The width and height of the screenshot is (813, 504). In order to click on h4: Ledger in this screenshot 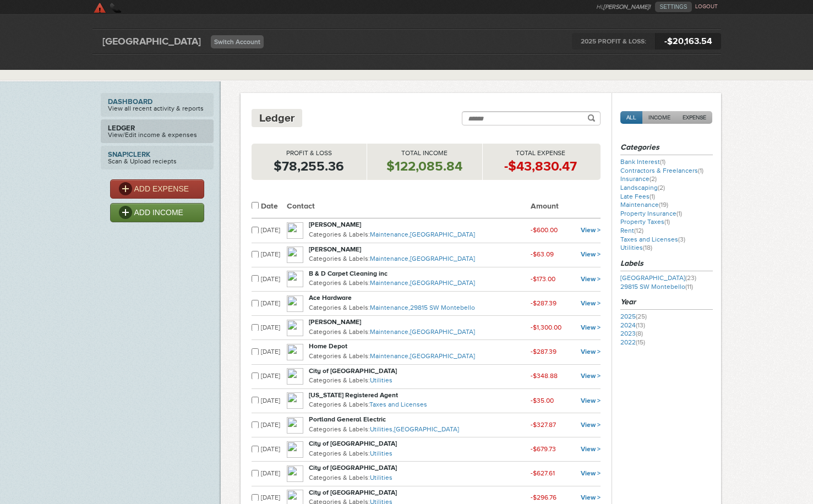, I will do `click(277, 117)`.